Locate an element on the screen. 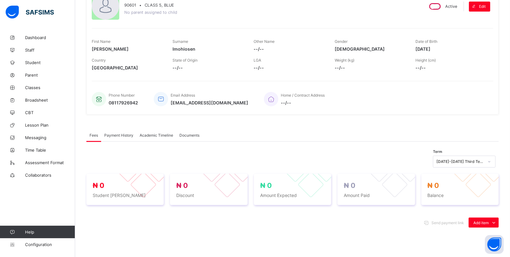  span: Gender is located at coordinates (341, 41).